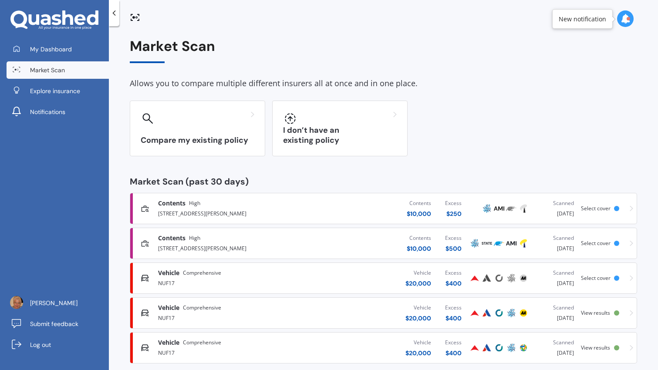 The height and width of the screenshot is (370, 658). What do you see at coordinates (55, 91) in the screenshot?
I see `span: Explore insurance` at bounding box center [55, 91].